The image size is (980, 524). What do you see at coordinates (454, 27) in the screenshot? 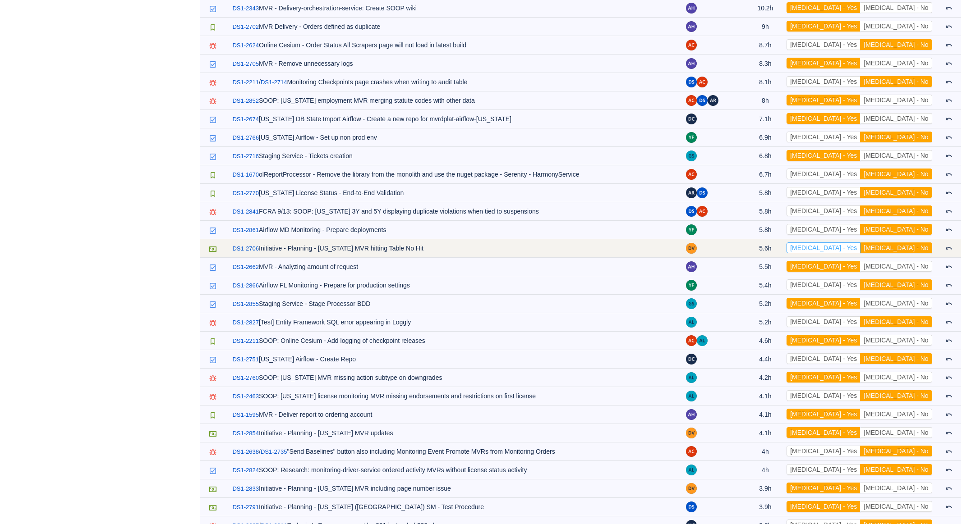
I see `td: MVR Delivery - Orders defined as duplicate` at bounding box center [454, 27].